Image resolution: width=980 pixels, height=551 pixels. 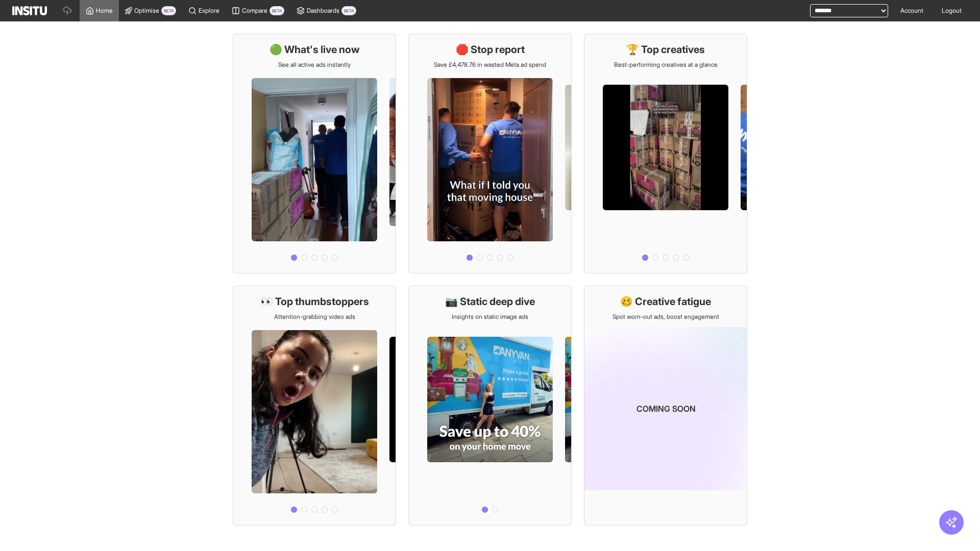 What do you see at coordinates (30, 10) in the screenshot?
I see `img: Logo` at bounding box center [30, 10].